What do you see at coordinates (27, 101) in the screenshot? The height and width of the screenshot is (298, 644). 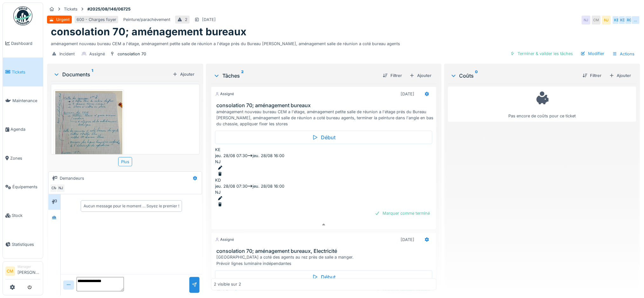 I see `span: Maintenance` at bounding box center [27, 101].